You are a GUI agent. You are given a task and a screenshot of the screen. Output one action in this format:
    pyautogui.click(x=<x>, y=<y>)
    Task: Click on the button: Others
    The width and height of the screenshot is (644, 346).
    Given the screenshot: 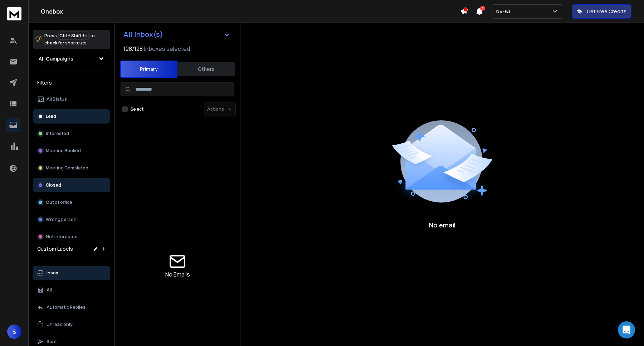 What is the action you would take?
    pyautogui.click(x=206, y=69)
    